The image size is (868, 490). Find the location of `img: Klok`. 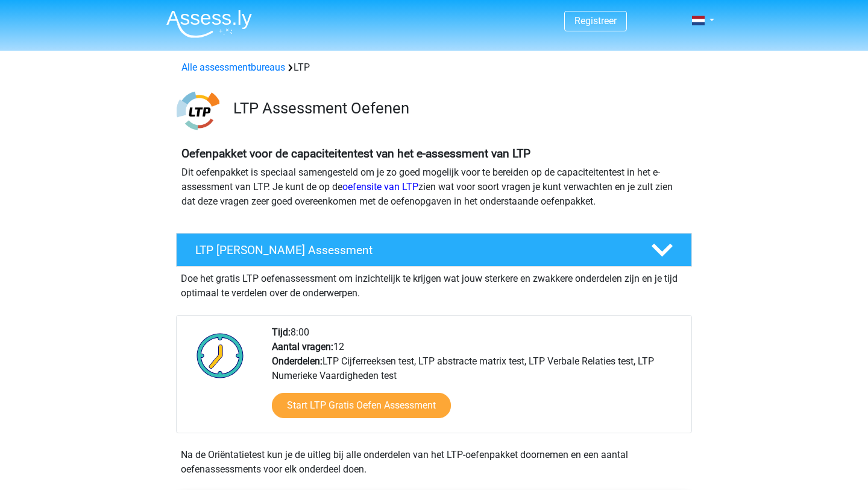

img: Klok is located at coordinates (220, 355).